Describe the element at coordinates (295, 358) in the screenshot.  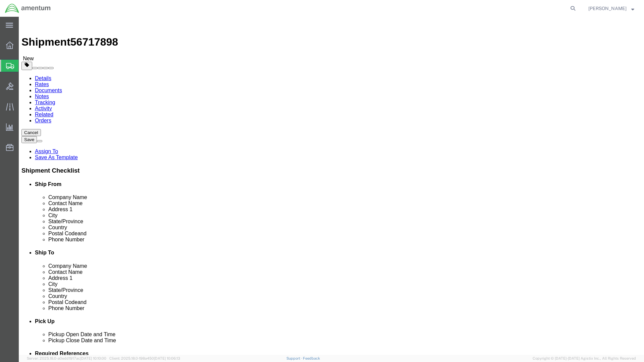
I see `a: Support` at that location.